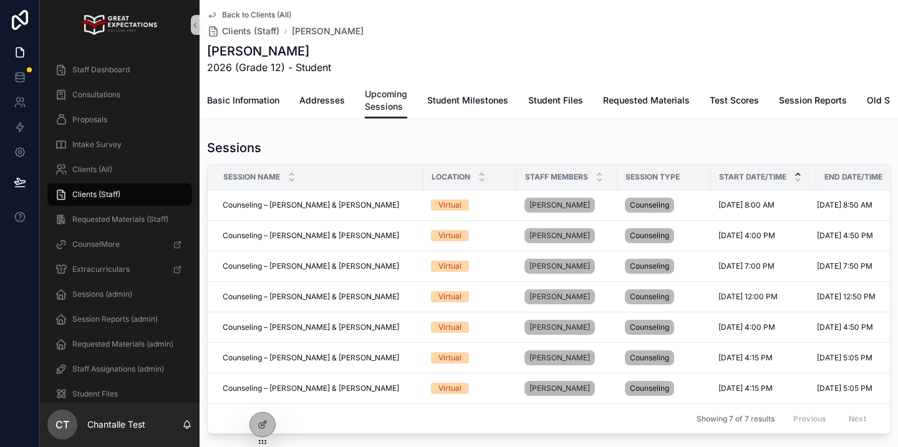 This screenshot has height=447, width=898. I want to click on span: Proposals, so click(90, 120).